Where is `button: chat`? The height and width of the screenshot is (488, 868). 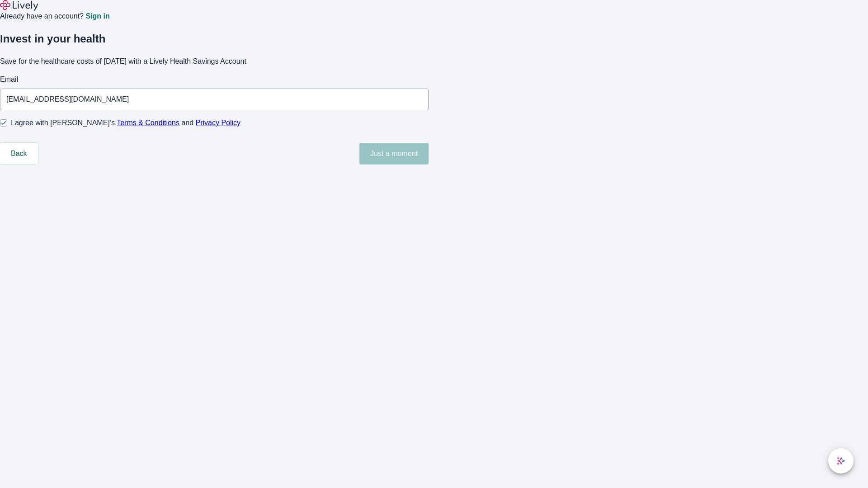 button: chat is located at coordinates (841, 461).